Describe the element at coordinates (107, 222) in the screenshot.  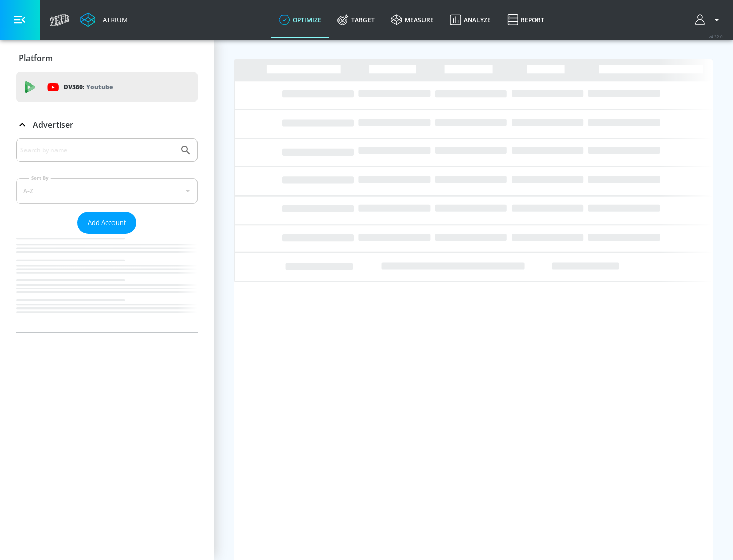
I see `button: Add Account` at that location.